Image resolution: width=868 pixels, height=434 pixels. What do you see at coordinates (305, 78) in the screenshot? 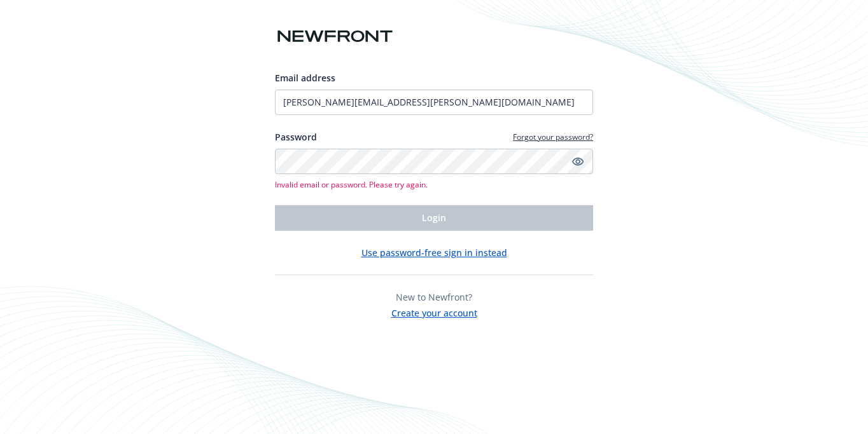
I see `span: Email address` at bounding box center [305, 78].